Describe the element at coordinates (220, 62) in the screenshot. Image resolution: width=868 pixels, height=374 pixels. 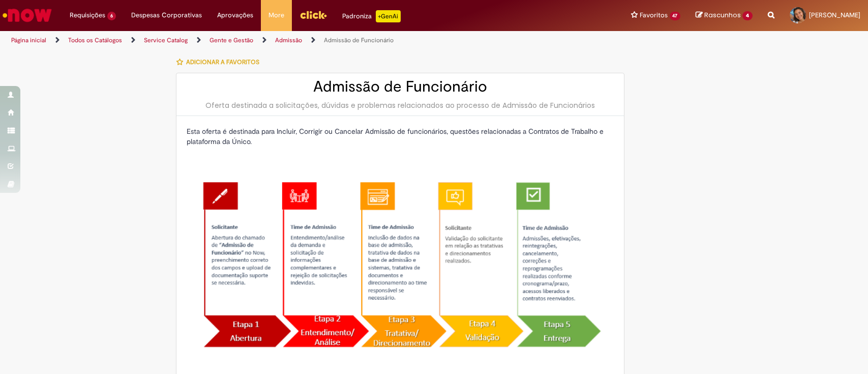
I see `button: Adicionar a Favoritos` at that location.